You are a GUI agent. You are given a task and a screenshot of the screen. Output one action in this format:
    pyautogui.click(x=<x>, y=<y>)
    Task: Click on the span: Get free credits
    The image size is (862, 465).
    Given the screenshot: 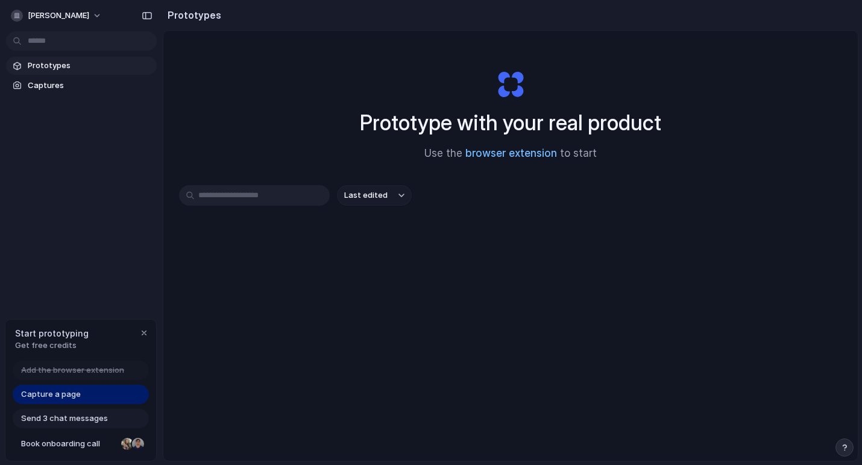 What is the action you would take?
    pyautogui.click(x=52, y=345)
    